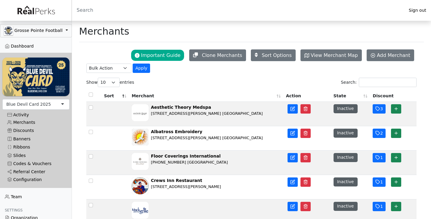 The height and width of the screenshot is (219, 431). Describe the element at coordinates (36, 155) in the screenshot. I see `a: Slides` at that location.